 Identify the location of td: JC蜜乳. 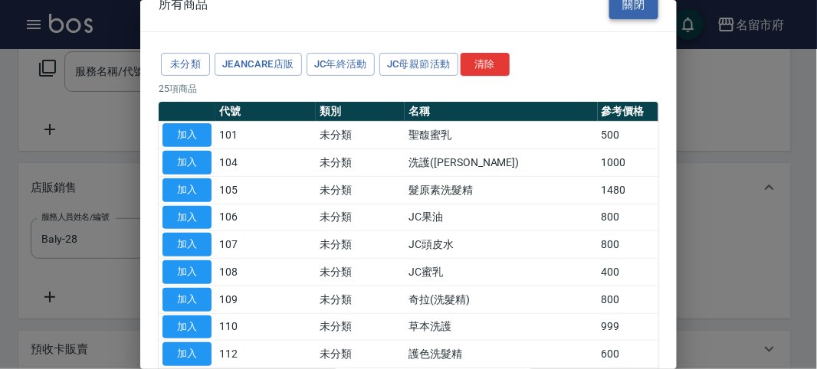
(500, 273).